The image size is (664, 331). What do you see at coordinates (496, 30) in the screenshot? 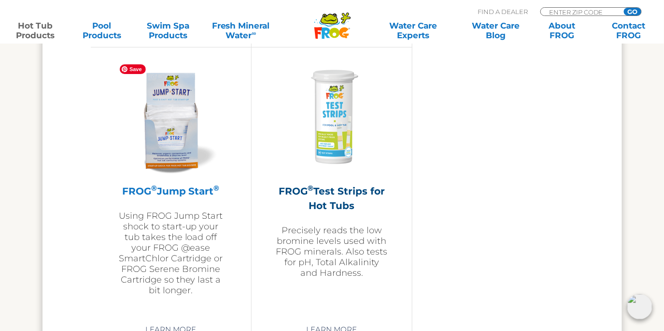
I see `a: Water CareBlog` at bounding box center [496, 30].